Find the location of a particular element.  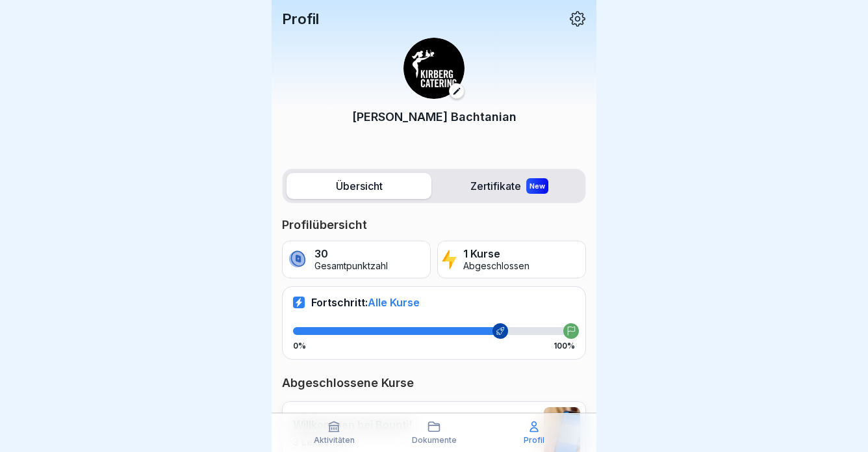

p: Abgeschlossene Kurse is located at coordinates (434, 383).